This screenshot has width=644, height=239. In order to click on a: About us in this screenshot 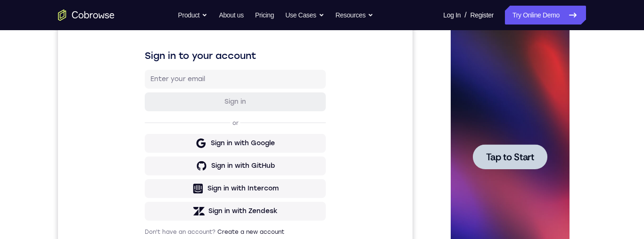, I will do `click(231, 15)`.